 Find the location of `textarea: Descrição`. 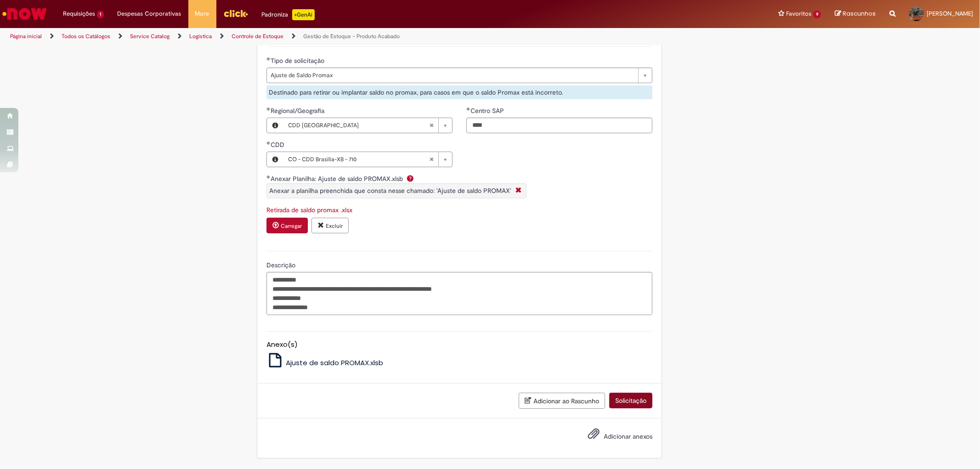

textarea: Descrição is located at coordinates (459, 293).